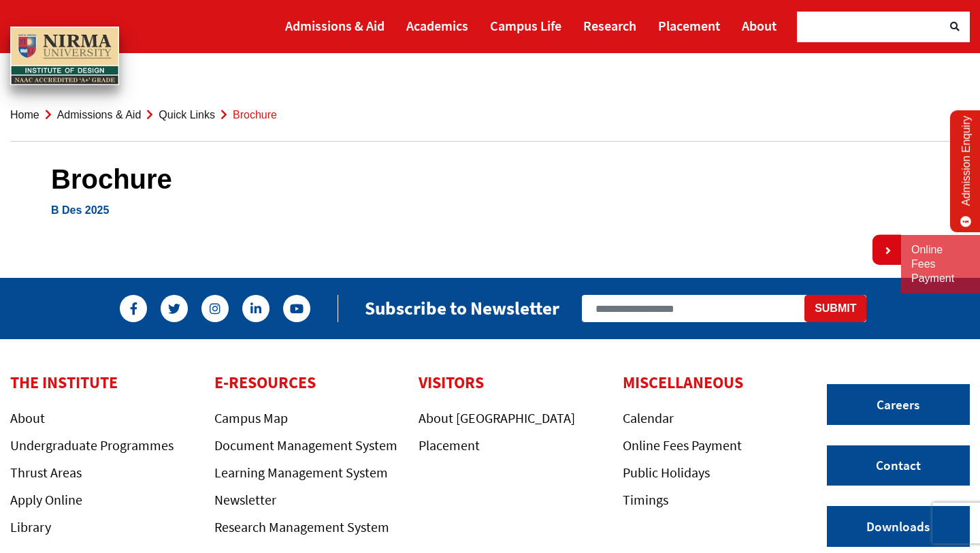  What do you see at coordinates (46, 499) in the screenshot?
I see `a: Apply Online` at bounding box center [46, 499].